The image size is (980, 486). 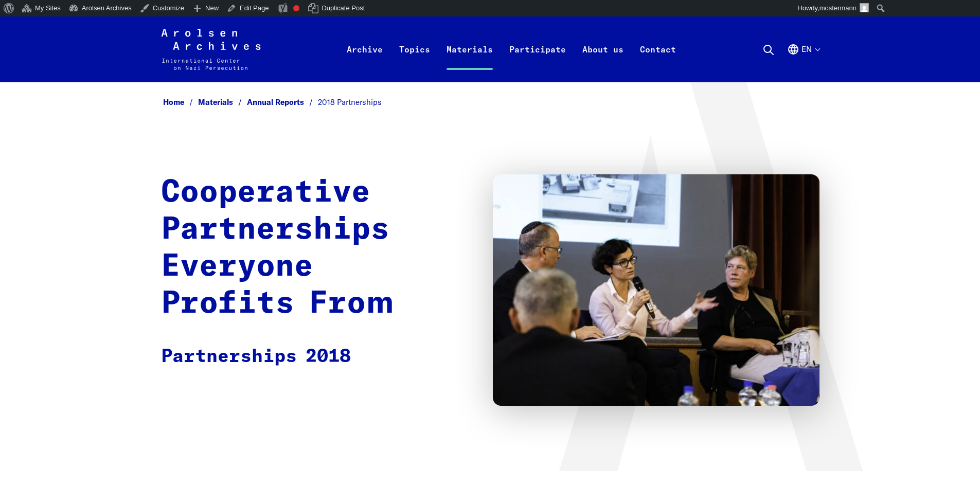 I want to click on a: Topics, so click(x=415, y=61).